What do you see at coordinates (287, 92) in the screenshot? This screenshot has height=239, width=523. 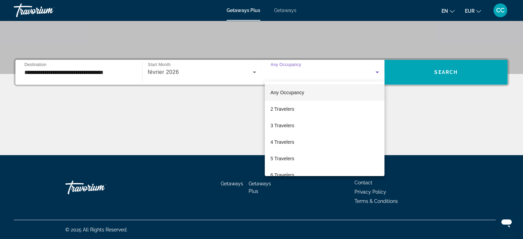 I see `span: Any Occupancy` at bounding box center [287, 92].